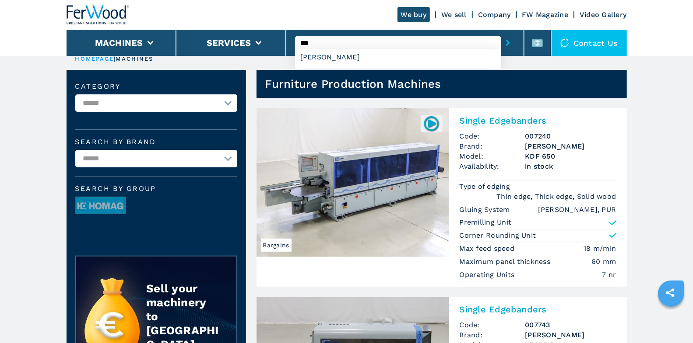 The image size is (693, 343). I want to click on p: Type of edging, so click(486, 187).